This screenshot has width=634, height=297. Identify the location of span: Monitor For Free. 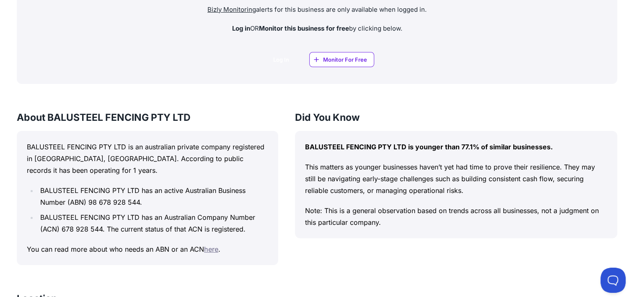
(345, 60).